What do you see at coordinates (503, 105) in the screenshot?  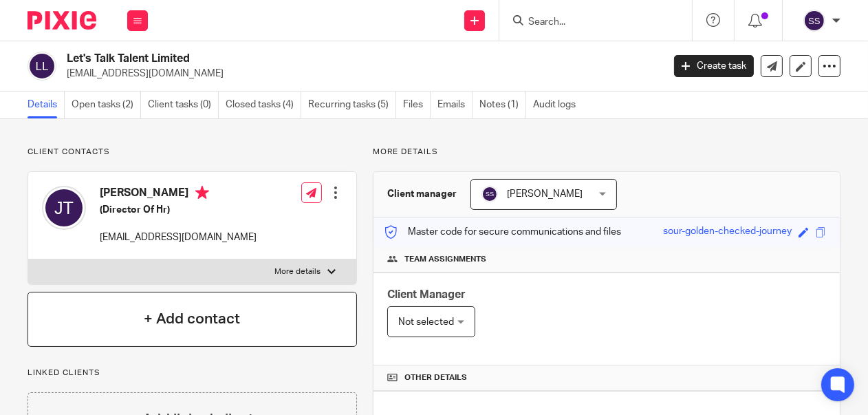 I see `a: Notes (1)` at bounding box center [503, 105].